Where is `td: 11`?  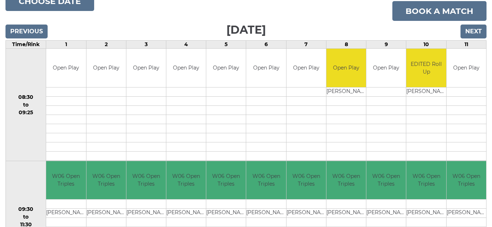
td: 11 is located at coordinates (466, 45).